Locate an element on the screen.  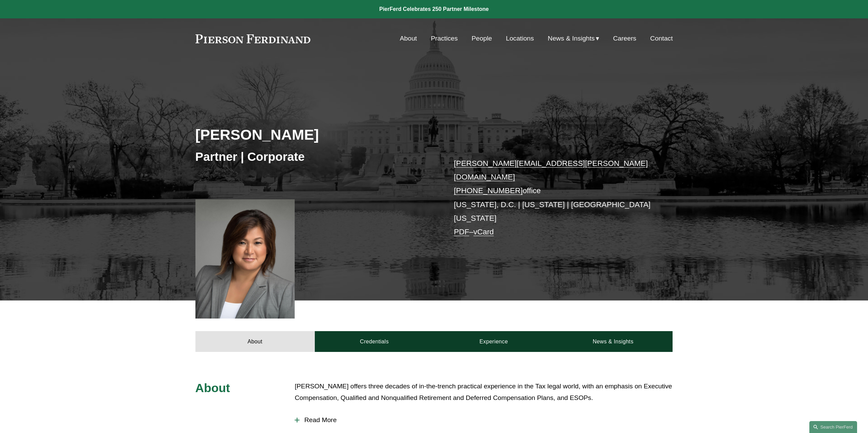
a: Credentials is located at coordinates (374, 342).